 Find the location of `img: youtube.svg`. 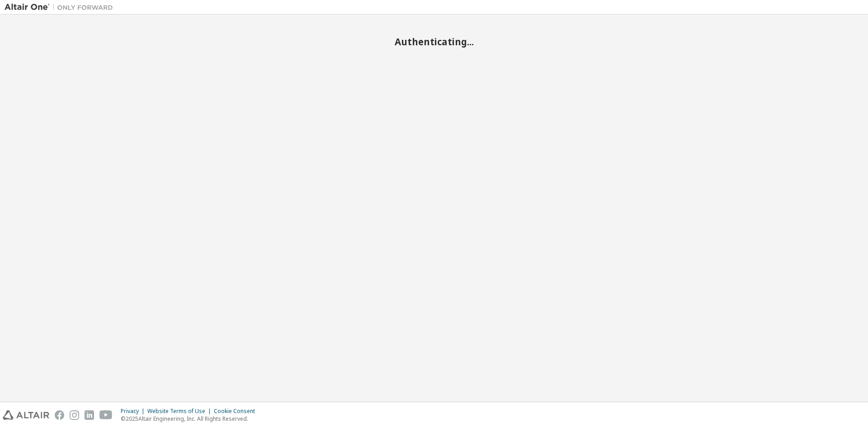

img: youtube.svg is located at coordinates (105, 415).